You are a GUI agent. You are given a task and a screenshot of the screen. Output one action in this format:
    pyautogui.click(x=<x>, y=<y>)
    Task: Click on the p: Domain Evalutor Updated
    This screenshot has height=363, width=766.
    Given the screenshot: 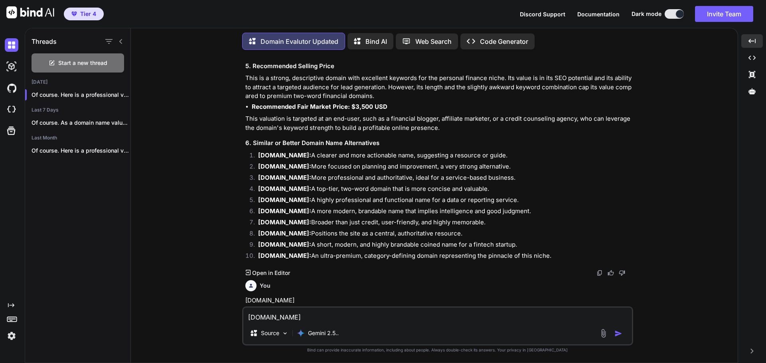 What is the action you would take?
    pyautogui.click(x=299, y=41)
    